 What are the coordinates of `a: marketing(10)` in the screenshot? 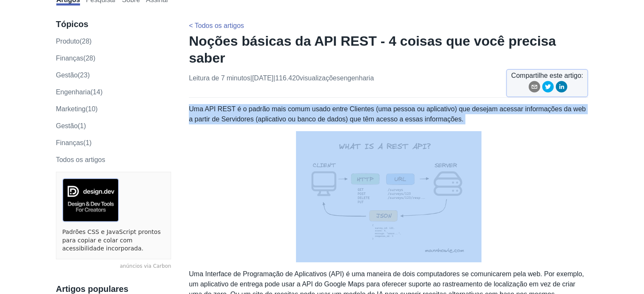 It's located at (77, 109).